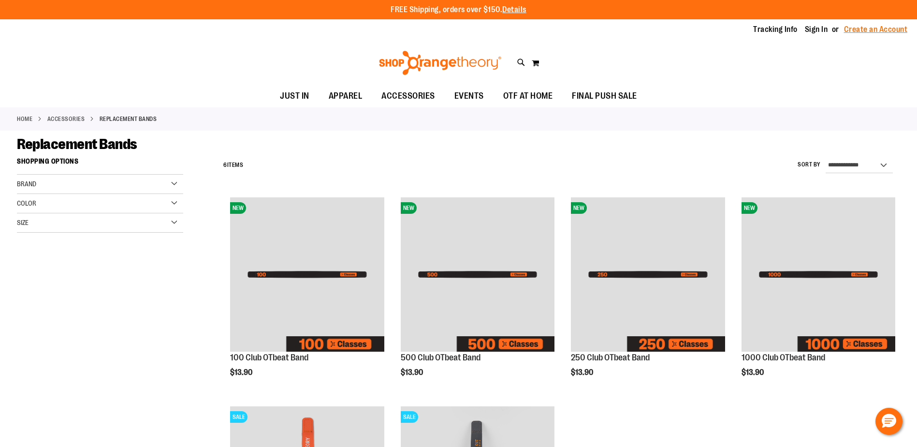  I want to click on button: Hello, have a question? Let’s chat., so click(889, 421).